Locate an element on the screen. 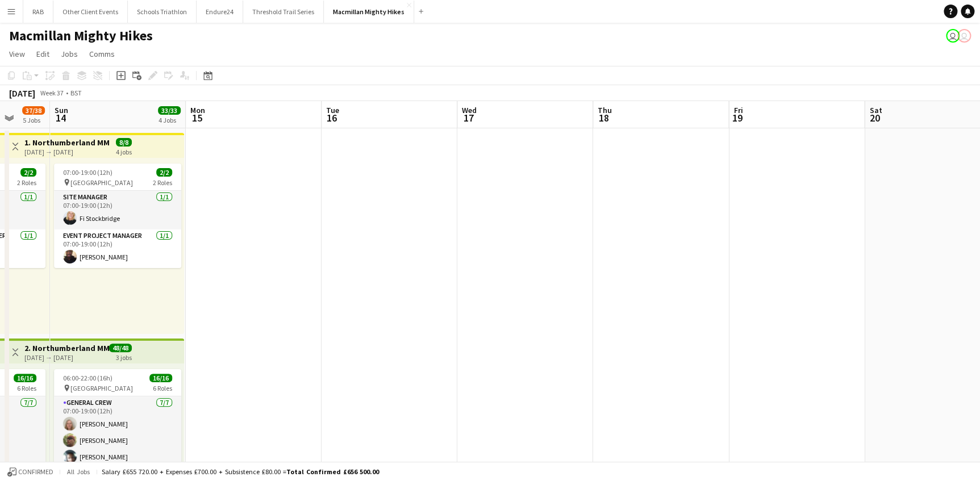 This screenshot has width=980, height=481. button: Schools Triathlon is located at coordinates (162, 12).